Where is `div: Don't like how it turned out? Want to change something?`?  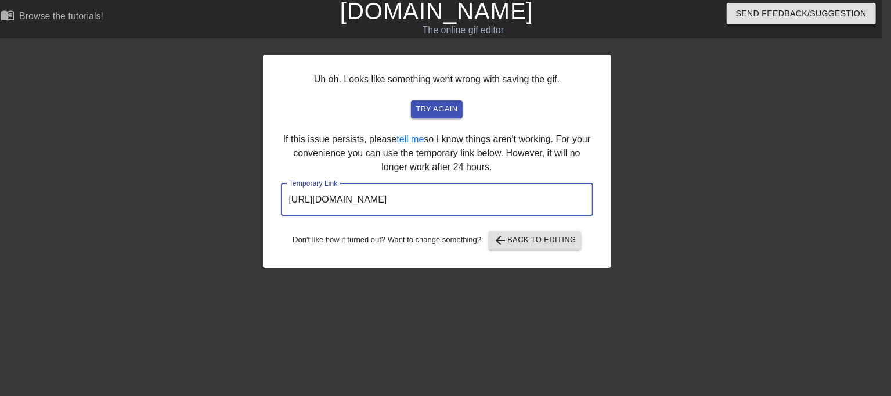
div: Don't like how it turned out? Want to change something? is located at coordinates (437, 240).